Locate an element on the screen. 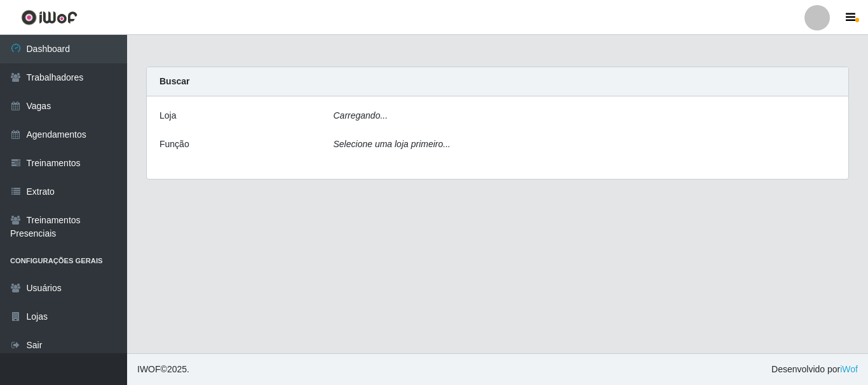  span: Desenvolvido por is located at coordinates (814, 370).